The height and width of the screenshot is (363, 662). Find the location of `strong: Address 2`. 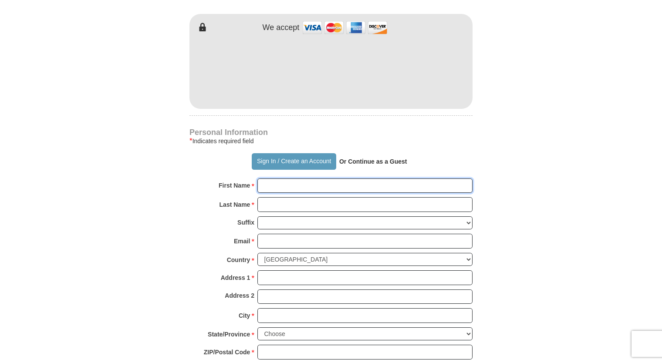

strong: Address 2 is located at coordinates (239, 296).